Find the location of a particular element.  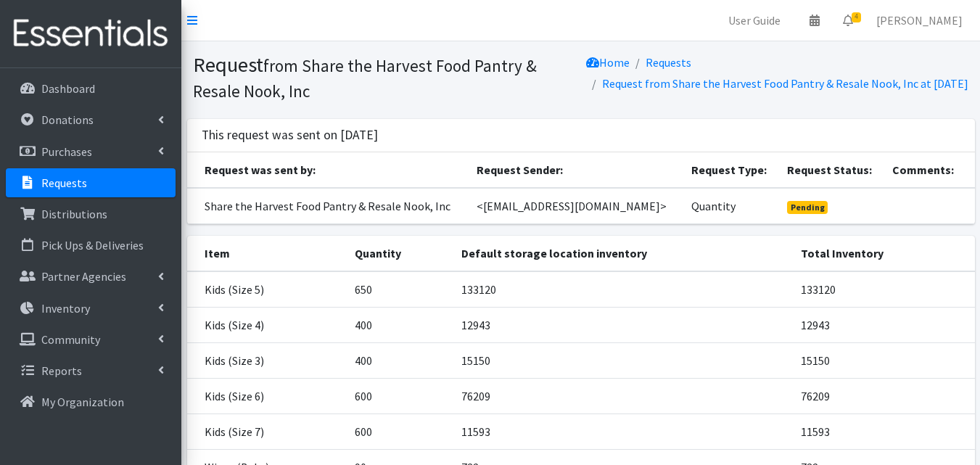

span: 4 is located at coordinates (856, 17).